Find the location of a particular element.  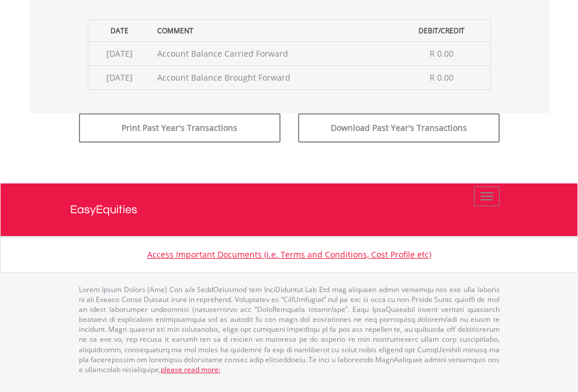

a: EasyEquities is located at coordinates (289, 209).